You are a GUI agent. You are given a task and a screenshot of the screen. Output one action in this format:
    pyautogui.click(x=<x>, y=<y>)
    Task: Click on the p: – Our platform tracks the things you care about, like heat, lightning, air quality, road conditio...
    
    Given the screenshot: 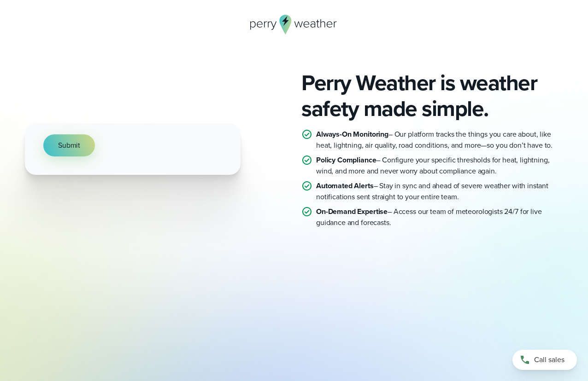 What is the action you would take?
    pyautogui.click(x=440, y=140)
    